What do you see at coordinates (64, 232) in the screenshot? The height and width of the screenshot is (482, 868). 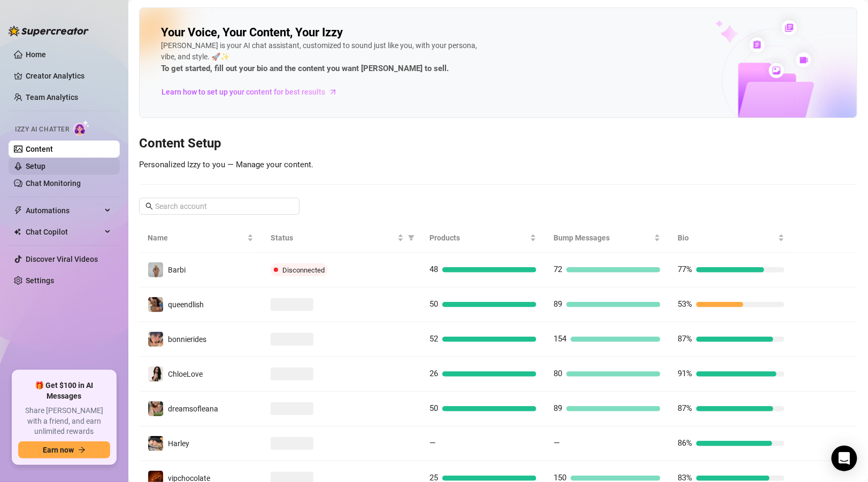 I see `span: Chat Copilot` at bounding box center [64, 232].